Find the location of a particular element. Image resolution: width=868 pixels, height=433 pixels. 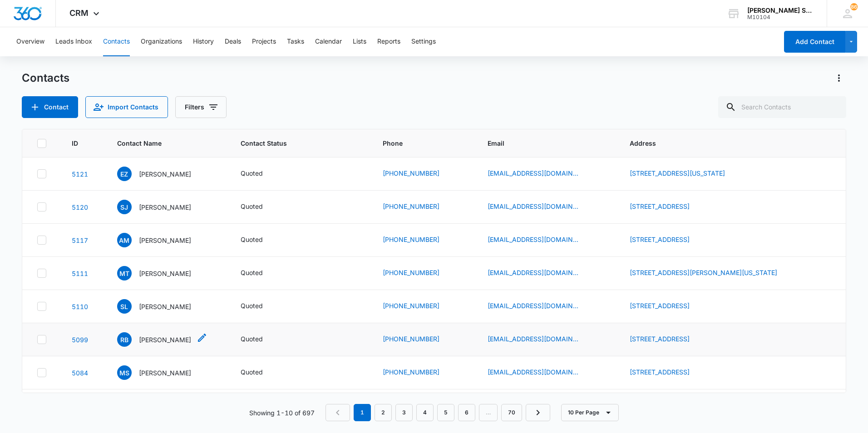

div: Email - rbuchholtz@gmail.com - Select to Edit Field is located at coordinates (541, 340).